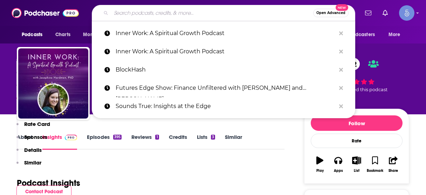  What do you see at coordinates (338, 164) in the screenshot?
I see `button: Apps` at bounding box center [338, 164].